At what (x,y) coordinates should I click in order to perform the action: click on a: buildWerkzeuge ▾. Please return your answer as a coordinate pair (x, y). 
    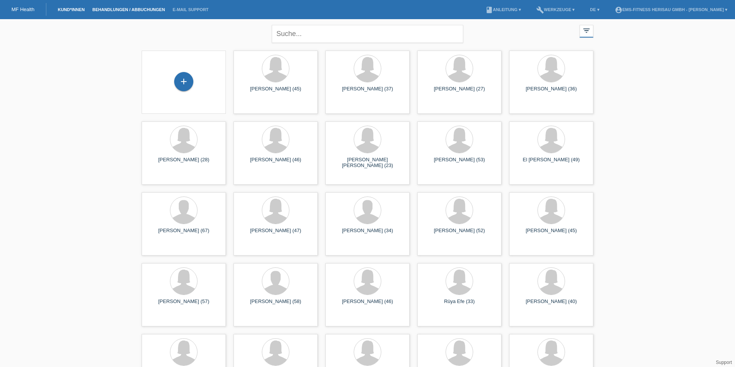
    Looking at the image, I should click on (555, 10).